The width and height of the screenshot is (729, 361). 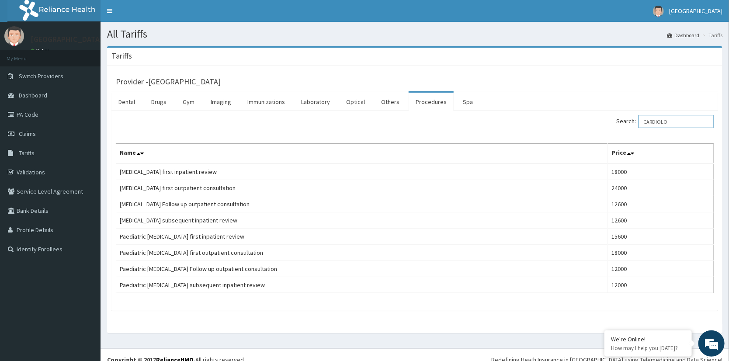 I want to click on a: Spa, so click(x=468, y=102).